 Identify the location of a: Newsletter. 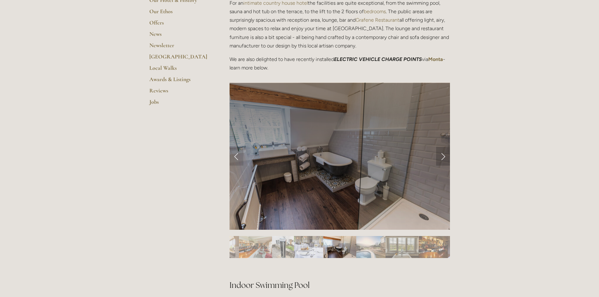
(179, 47).